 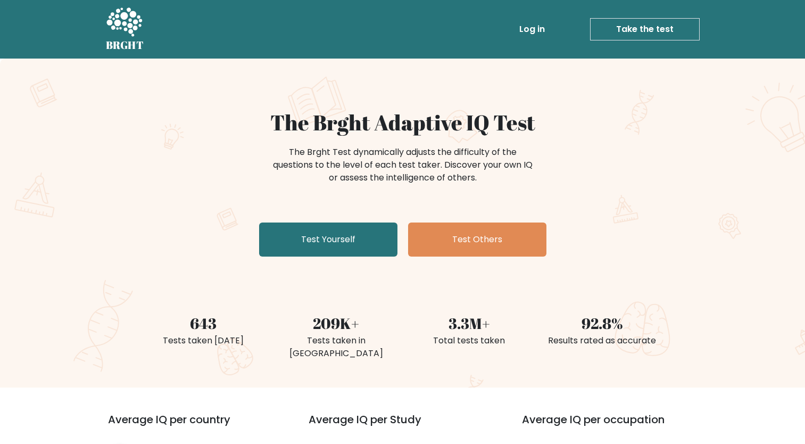 What do you see at coordinates (328, 239) in the screenshot?
I see `a: Test Yourself` at bounding box center [328, 239].